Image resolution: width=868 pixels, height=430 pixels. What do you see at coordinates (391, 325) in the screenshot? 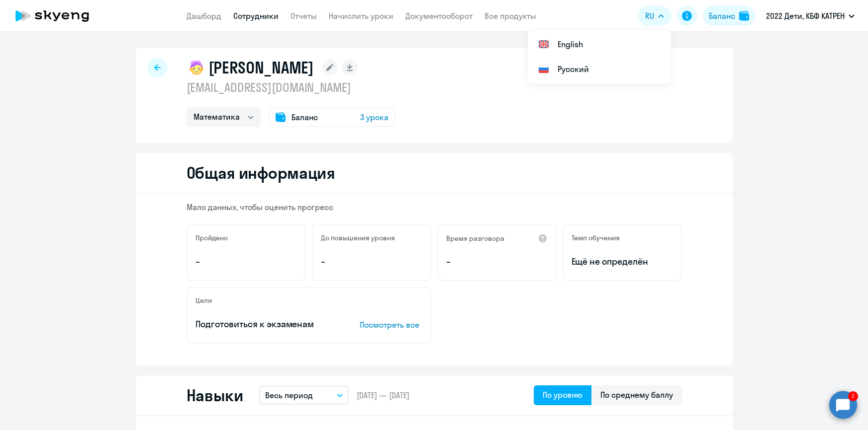
I see `p: Посмотреть все` at bounding box center [391, 325].